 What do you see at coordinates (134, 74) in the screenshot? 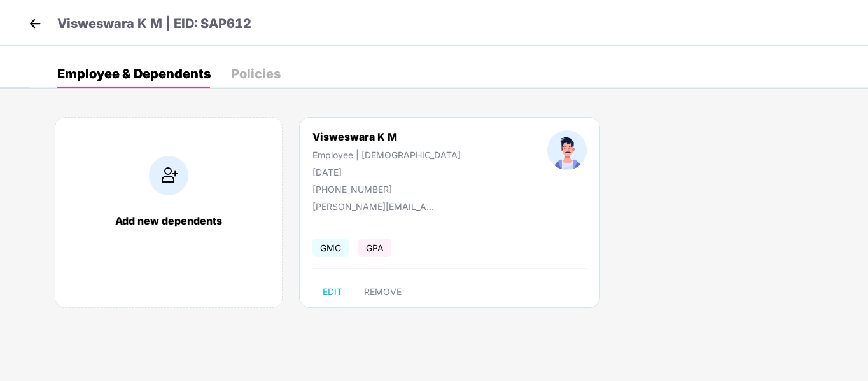
I see `div: Employee & Dependents` at bounding box center [134, 74].